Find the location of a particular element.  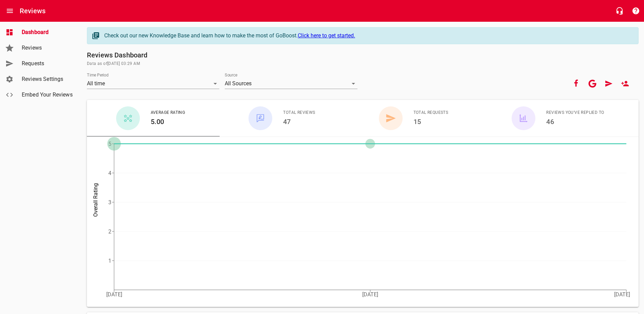

tspan: 1 is located at coordinates (110, 261).